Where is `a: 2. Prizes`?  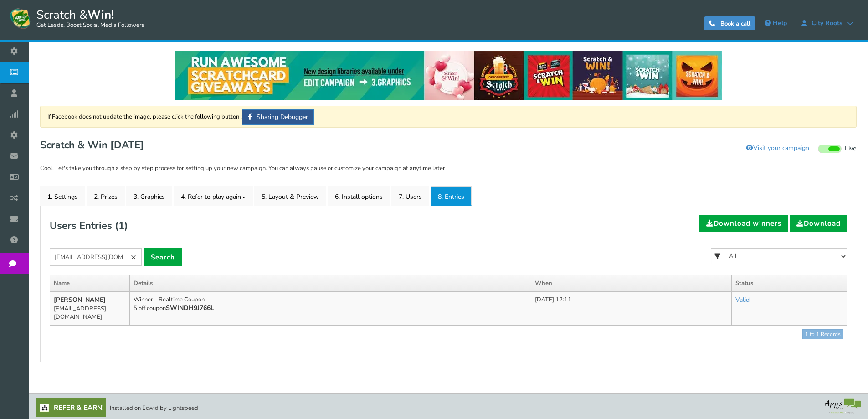
a: 2. Prizes is located at coordinates (106, 196).